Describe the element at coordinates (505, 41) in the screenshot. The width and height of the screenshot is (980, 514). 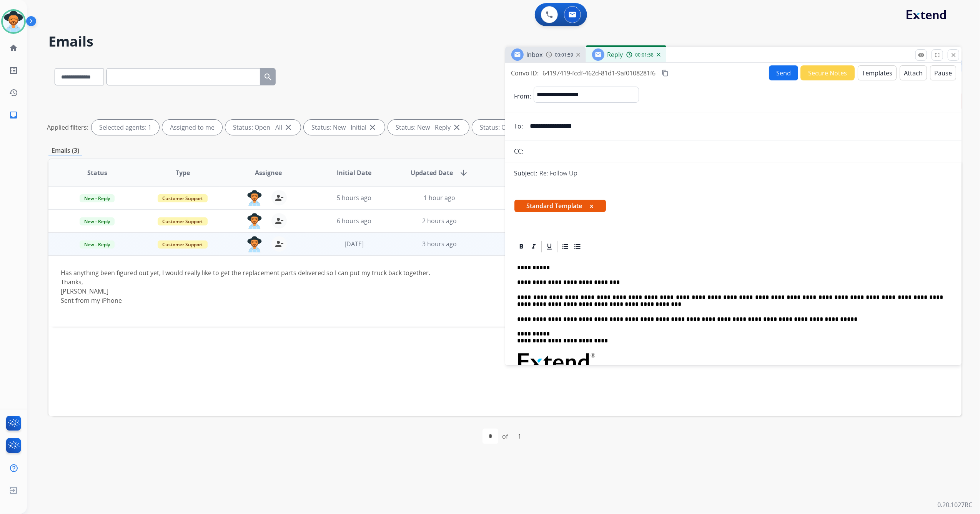
I see `h2: Emails` at that location.